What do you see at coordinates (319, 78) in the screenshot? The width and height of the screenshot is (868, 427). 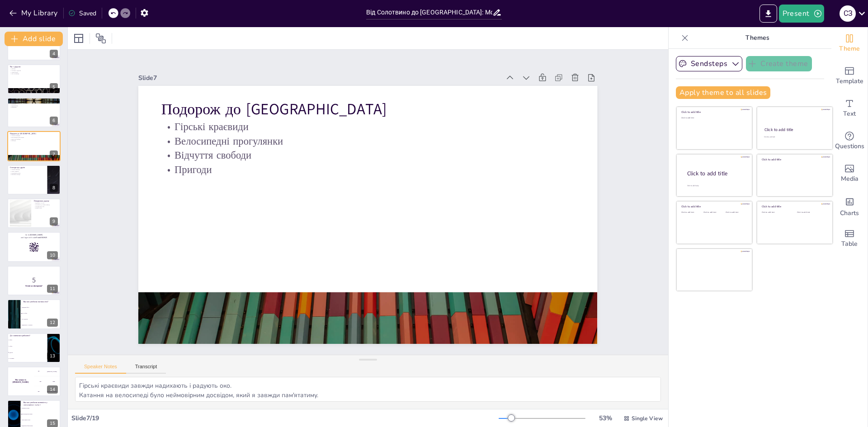 I see `div: Slide 7` at bounding box center [319, 78].